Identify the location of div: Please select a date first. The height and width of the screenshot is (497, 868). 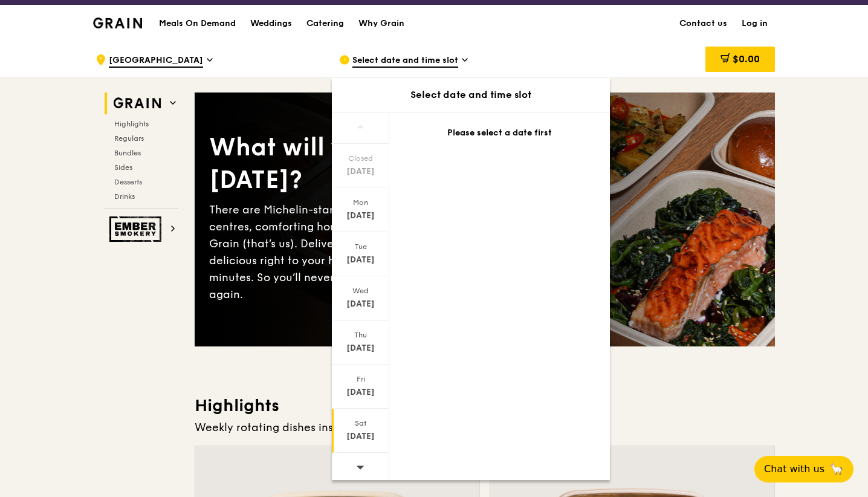
(500, 133).